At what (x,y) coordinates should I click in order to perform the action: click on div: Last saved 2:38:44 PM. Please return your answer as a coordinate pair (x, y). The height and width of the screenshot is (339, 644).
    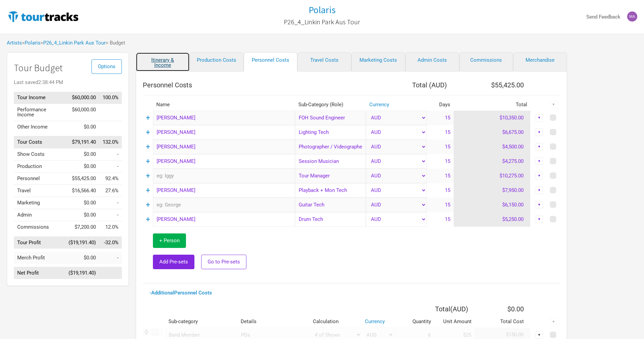
    Looking at the image, I should click on (68, 82).